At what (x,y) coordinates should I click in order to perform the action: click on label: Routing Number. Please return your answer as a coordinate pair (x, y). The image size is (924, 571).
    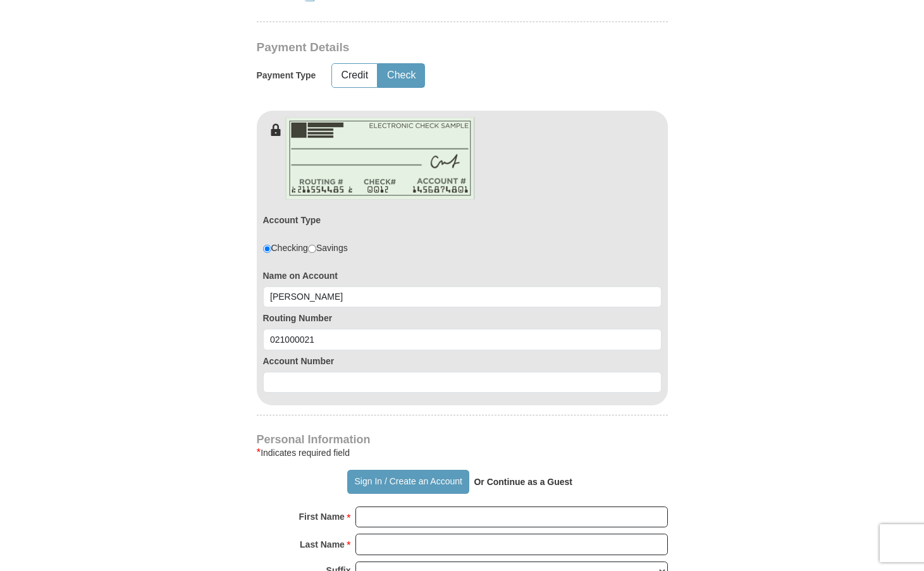
    Looking at the image, I should click on (462, 318).